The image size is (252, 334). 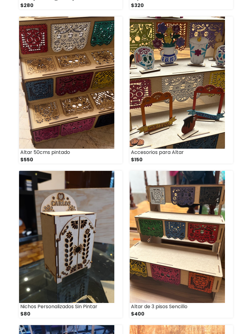 What do you see at coordinates (181, 244) in the screenshot?
I see `a: Altar de 3 pisos Sencillo $400` at bounding box center [181, 244].